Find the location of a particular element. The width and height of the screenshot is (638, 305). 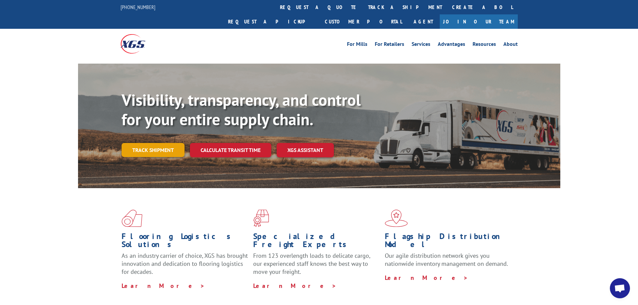

a: Track shipment is located at coordinates (153, 150).